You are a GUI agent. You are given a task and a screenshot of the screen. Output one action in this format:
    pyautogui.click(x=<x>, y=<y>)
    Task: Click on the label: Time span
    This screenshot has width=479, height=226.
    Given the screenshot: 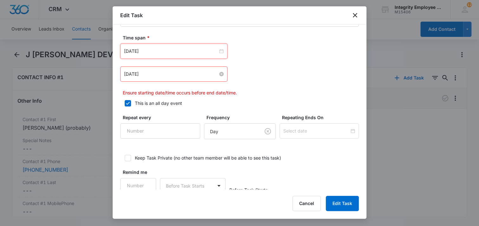 What is the action you would take?
    pyautogui.click(x=242, y=37)
    